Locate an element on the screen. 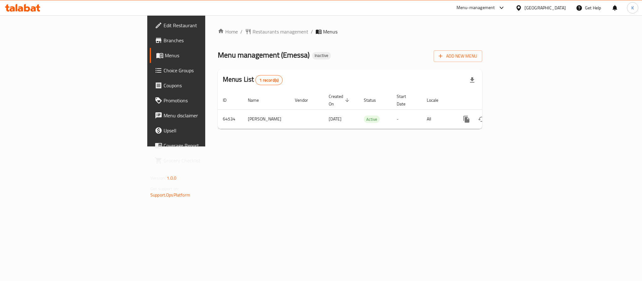  span: Promotions is located at coordinates (207, 101).